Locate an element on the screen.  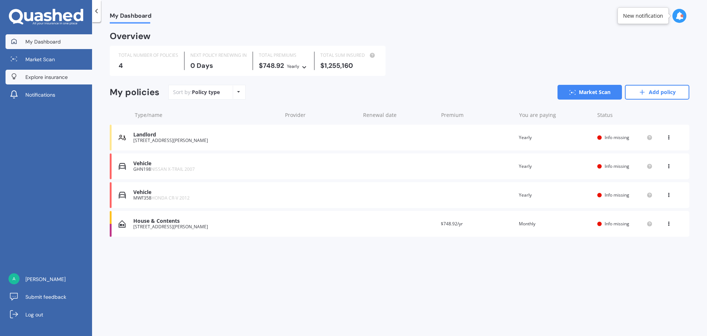
div: My policies is located at coordinates (134, 92).